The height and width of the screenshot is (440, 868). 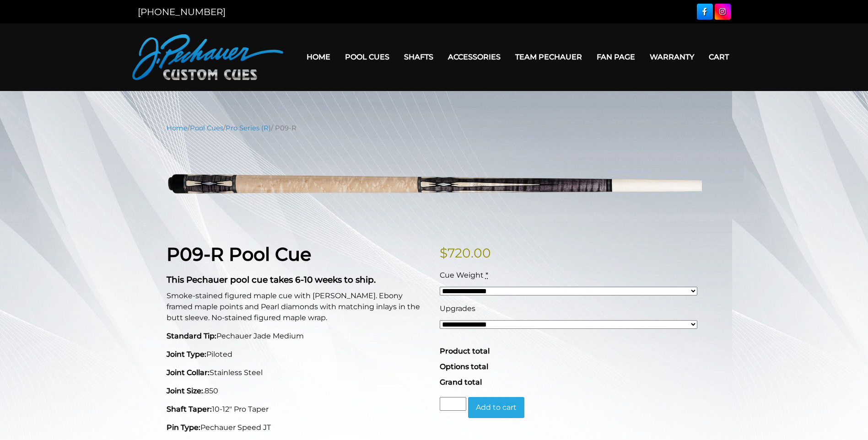 What do you see at coordinates (187, 354) in the screenshot?
I see `strong: Joint Type:` at bounding box center [187, 354].